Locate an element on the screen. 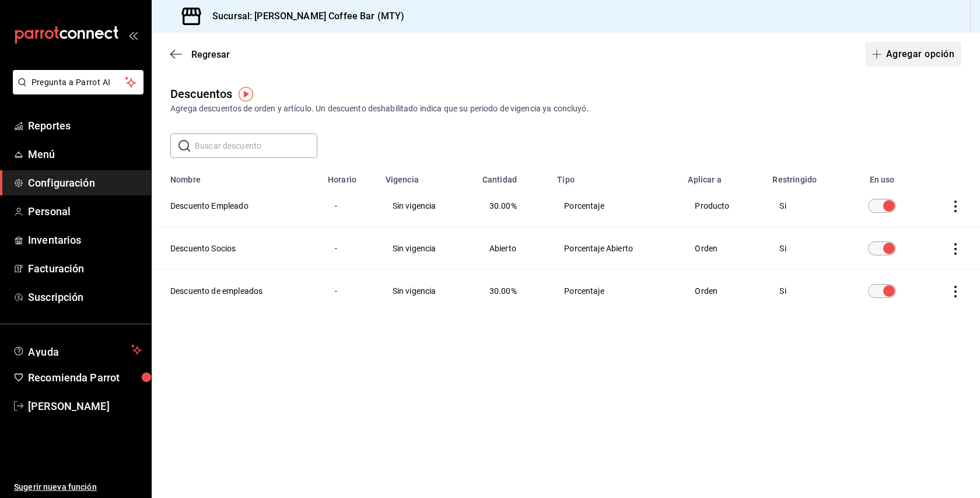 This screenshot has width=980, height=498. button: Tooltip marker is located at coordinates (246, 94).